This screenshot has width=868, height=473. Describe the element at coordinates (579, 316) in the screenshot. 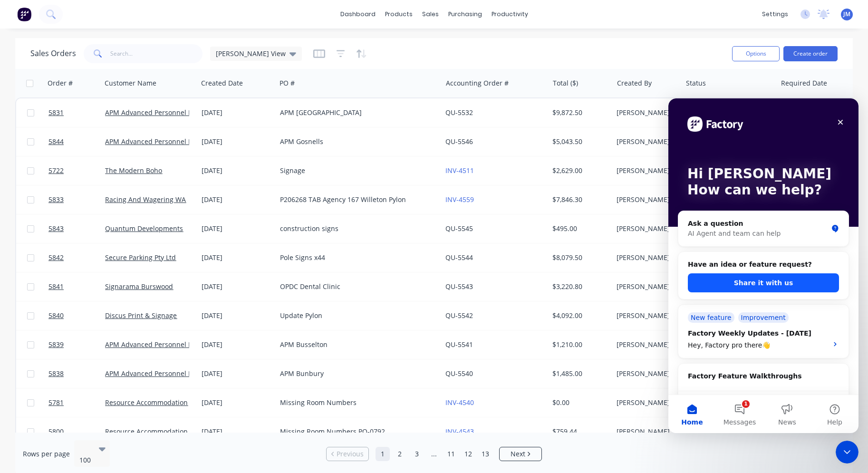

I see `div: $4,092.00` at that location.